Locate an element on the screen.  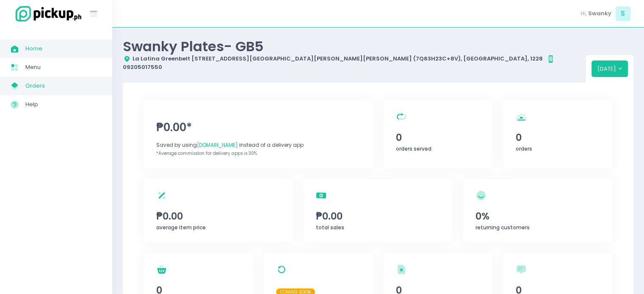
a: 0orders is located at coordinates (558, 134).